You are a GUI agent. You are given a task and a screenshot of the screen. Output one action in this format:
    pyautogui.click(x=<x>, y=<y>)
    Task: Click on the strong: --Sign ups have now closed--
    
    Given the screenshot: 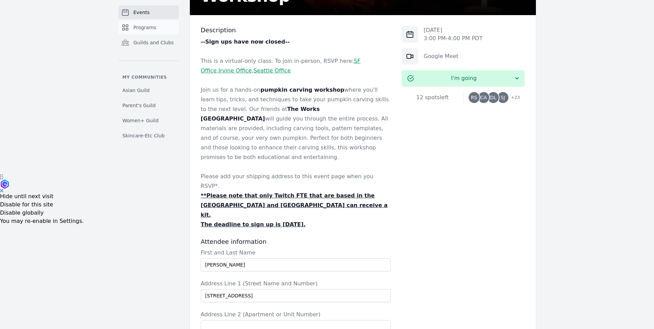 What is the action you would take?
    pyautogui.click(x=245, y=42)
    